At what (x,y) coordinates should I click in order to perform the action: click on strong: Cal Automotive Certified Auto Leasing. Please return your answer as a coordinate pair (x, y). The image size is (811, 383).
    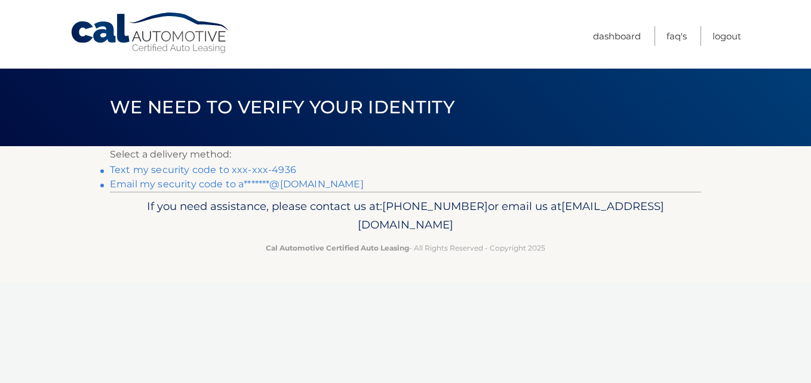
    Looking at the image, I should click on (337, 248).